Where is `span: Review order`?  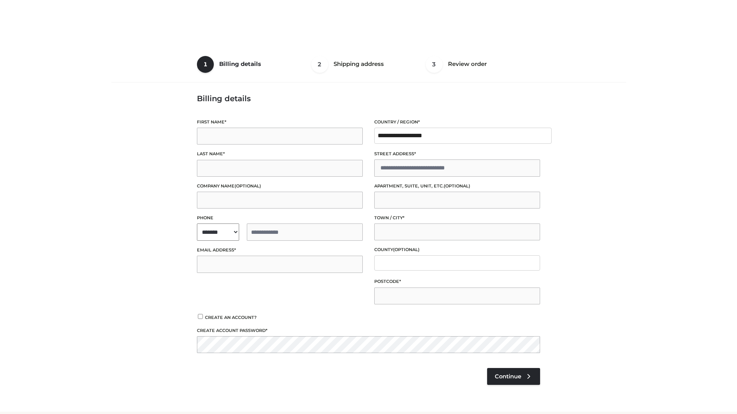 span: Review order is located at coordinates (467, 64).